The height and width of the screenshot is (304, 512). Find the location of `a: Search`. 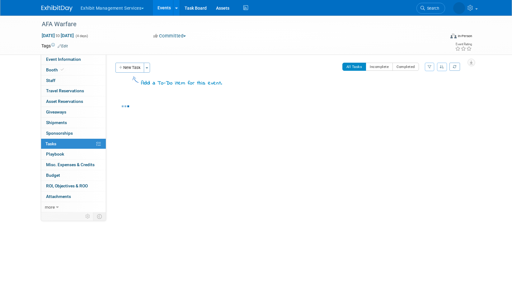

a: Search is located at coordinates (431, 8).